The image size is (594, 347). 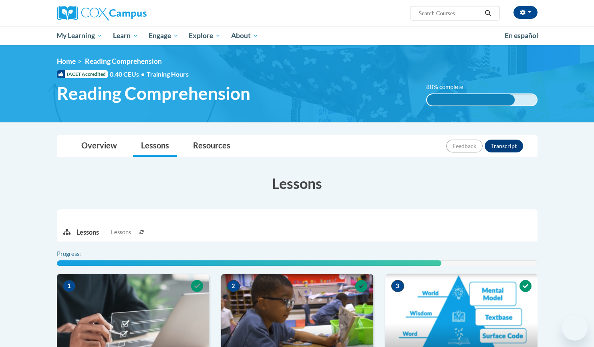 I want to click on a: About, so click(x=245, y=36).